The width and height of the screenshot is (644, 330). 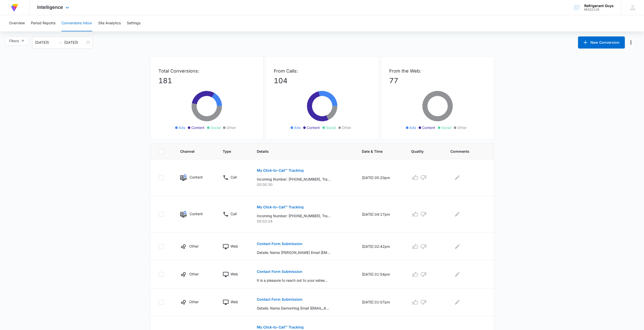 I want to click on img: Volusion, so click(x=15, y=7).